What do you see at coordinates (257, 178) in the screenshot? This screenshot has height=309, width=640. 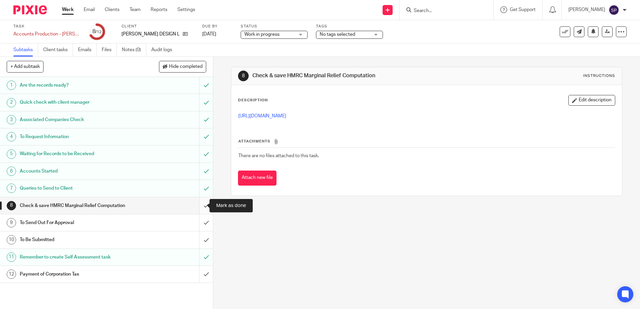 I see `button: Attach new file` at bounding box center [257, 178].